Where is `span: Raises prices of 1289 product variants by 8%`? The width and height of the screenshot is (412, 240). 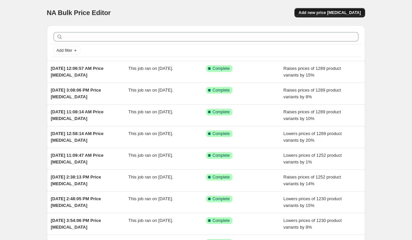 span: Raises prices of 1289 product variants by 8% is located at coordinates (312, 93).